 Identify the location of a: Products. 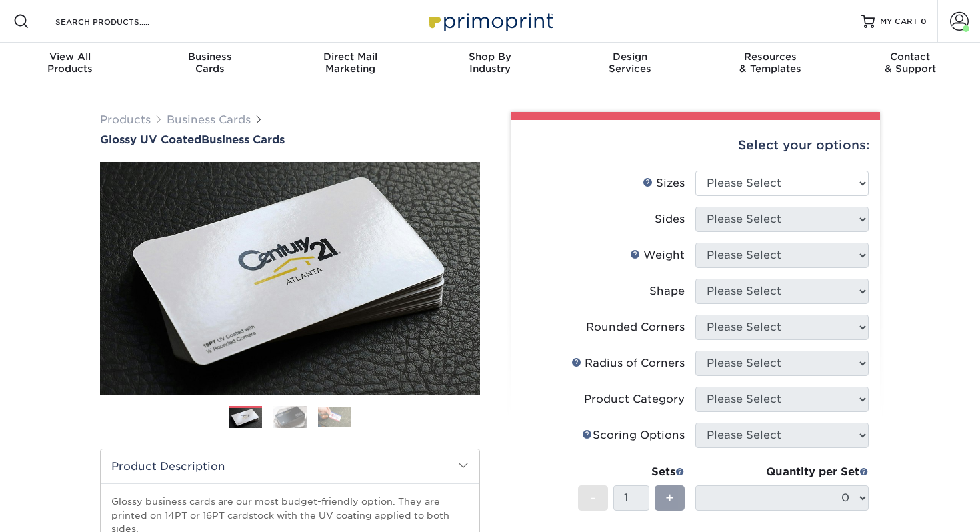
(125, 119).